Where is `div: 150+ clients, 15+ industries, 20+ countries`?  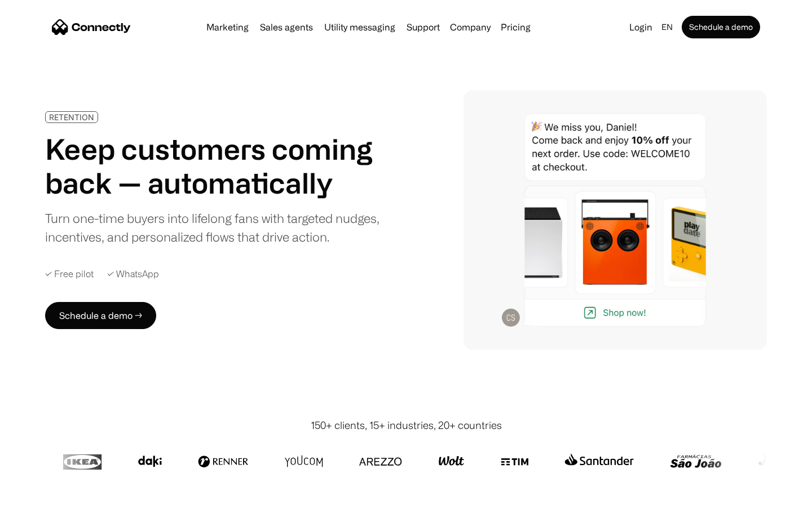
div: 150+ clients, 15+ industries, 20+ countries is located at coordinates (406, 425).